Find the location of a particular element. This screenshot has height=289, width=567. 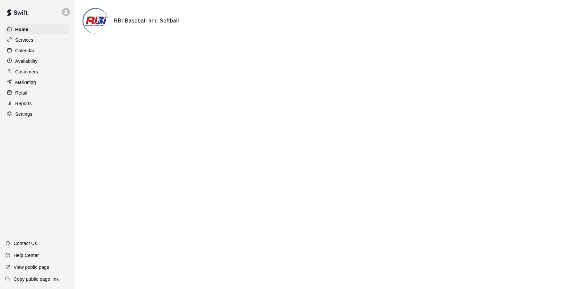

div: Marketing is located at coordinates (37, 82).